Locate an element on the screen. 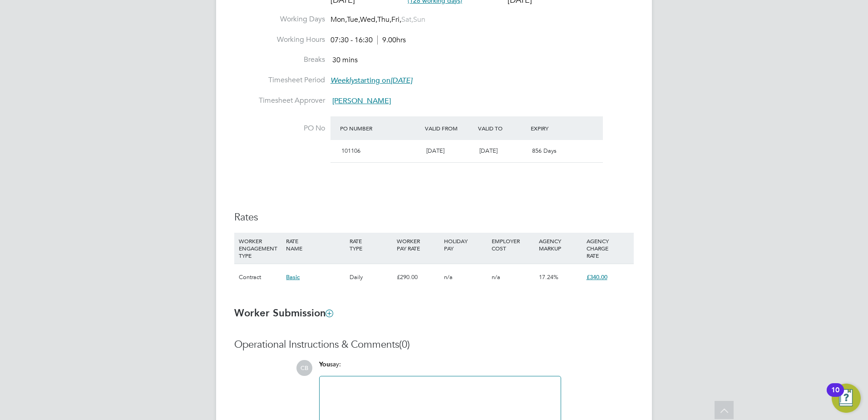 This screenshot has width=868, height=420. label: Working Days is located at coordinates (280, 19).